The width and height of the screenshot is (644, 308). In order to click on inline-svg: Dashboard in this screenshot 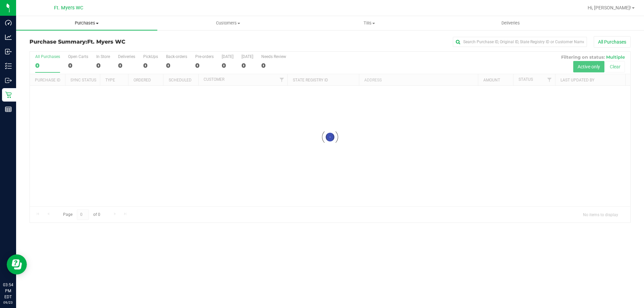, I will do `click(8, 23)`.